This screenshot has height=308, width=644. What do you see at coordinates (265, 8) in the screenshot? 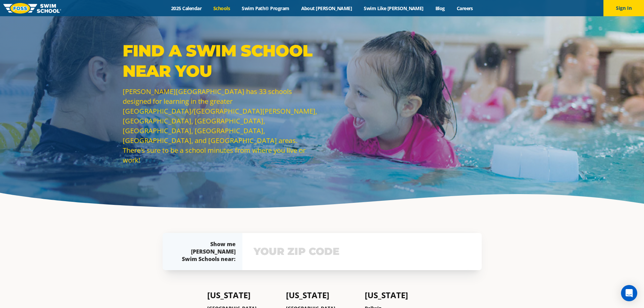
I see `a: Swim Path® Program` at bounding box center [265, 8].